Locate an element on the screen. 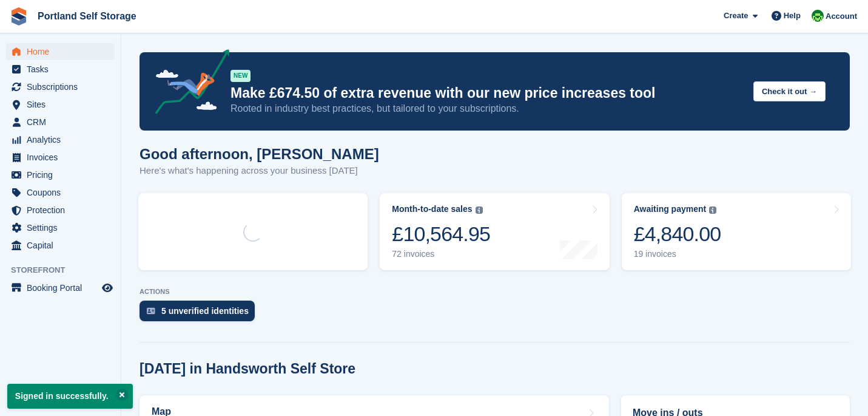  span: CRM is located at coordinates (63, 122).